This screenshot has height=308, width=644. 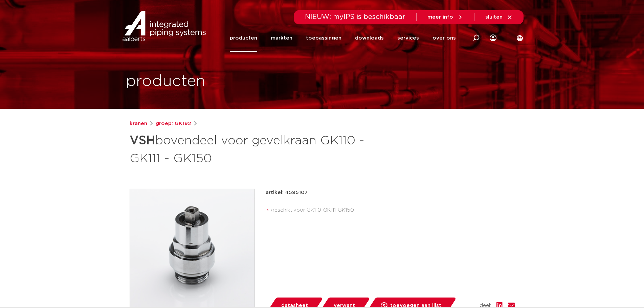 What do you see at coordinates (355, 17) in the screenshot?
I see `span: NIEUW: myIPS is beschikbaar` at bounding box center [355, 17].